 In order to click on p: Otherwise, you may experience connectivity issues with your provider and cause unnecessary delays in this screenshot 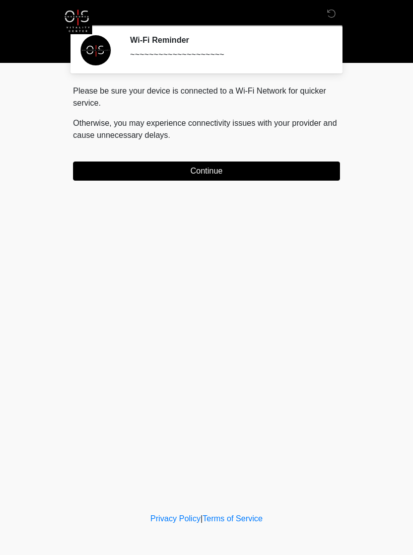, I will do `click(206, 129)`.